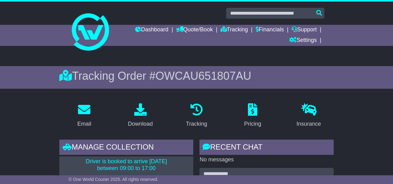  I want to click on div: Pricing, so click(253, 124).